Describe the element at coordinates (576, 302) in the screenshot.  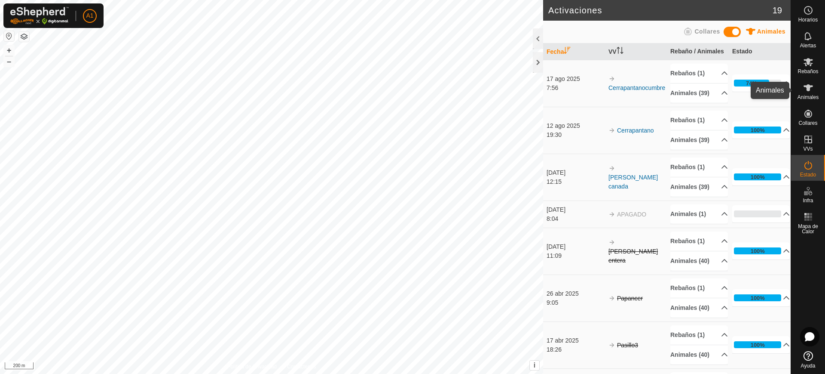
I see `div: 9:05` at that location.